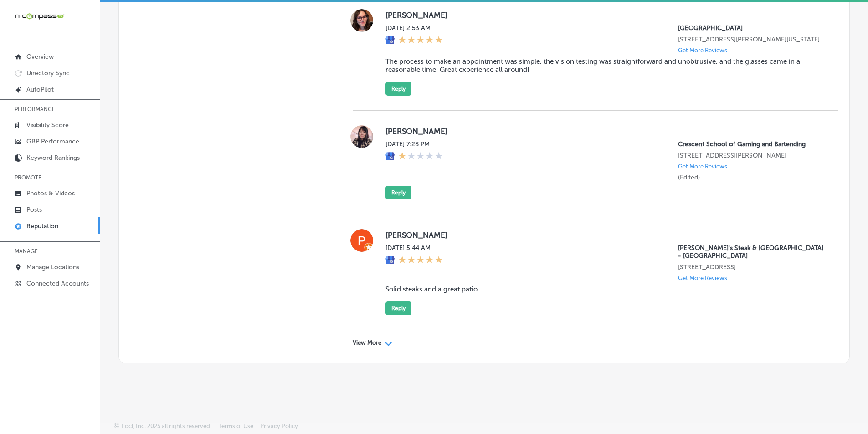  Describe the element at coordinates (53, 267) in the screenshot. I see `p: Manage Locations` at that location.